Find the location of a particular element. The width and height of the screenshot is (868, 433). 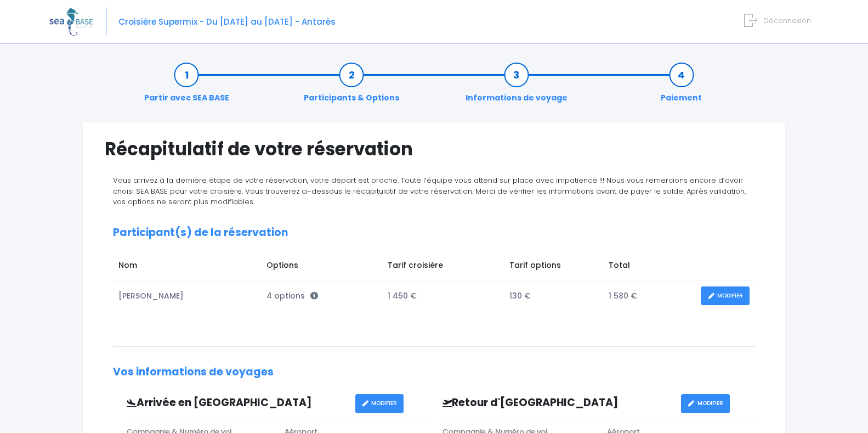

td: 1 450 € is located at coordinates (443, 296).